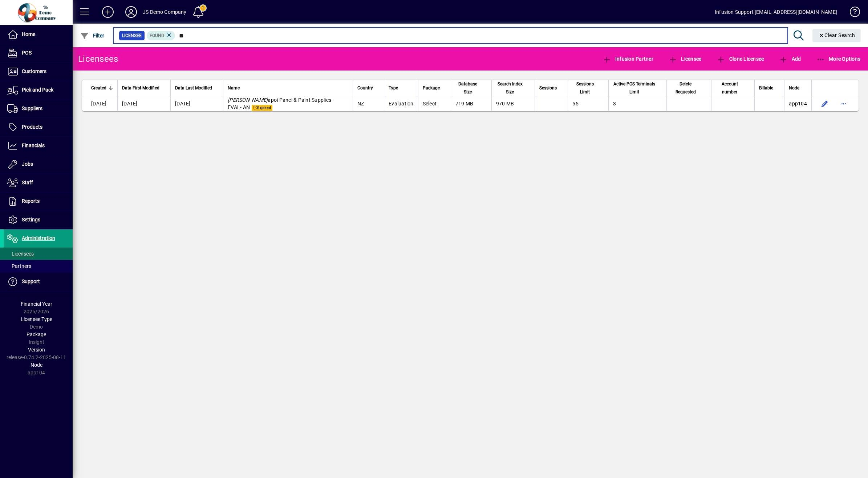 The image size is (868, 478). Describe the element at coordinates (27, 183) in the screenshot. I see `span: Staff` at that location.